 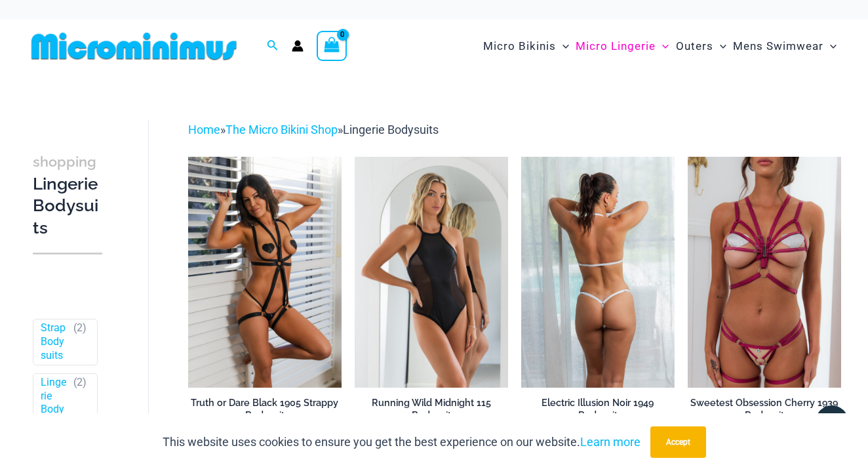 What do you see at coordinates (298, 46) in the screenshot?
I see `a: Account icon link` at bounding box center [298, 46].